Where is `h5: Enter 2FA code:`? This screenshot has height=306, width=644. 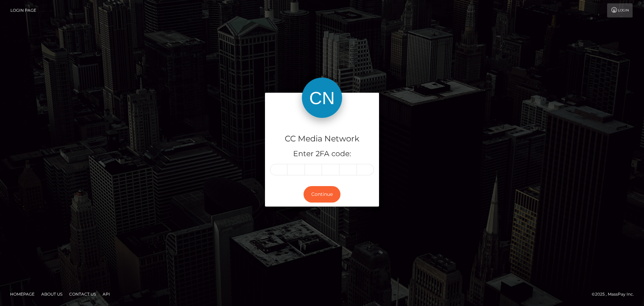
h5: Enter 2FA code: is located at coordinates (322, 154).